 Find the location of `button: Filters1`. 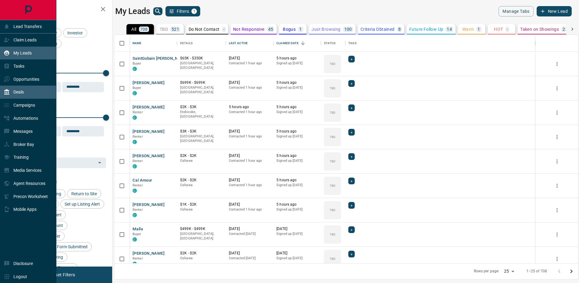

button: Filters1 is located at coordinates (183, 11).